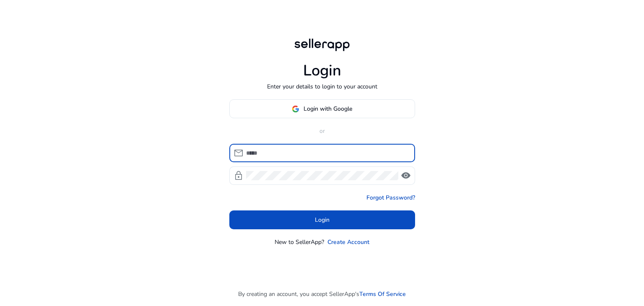 Image resolution: width=644 pixels, height=306 pixels. I want to click on span: visibility, so click(406, 175).